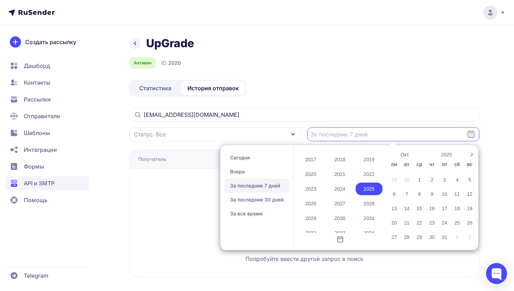  What do you see at coordinates (340, 233) in the screenshot?
I see `div: 2033` at bounding box center [340, 233].